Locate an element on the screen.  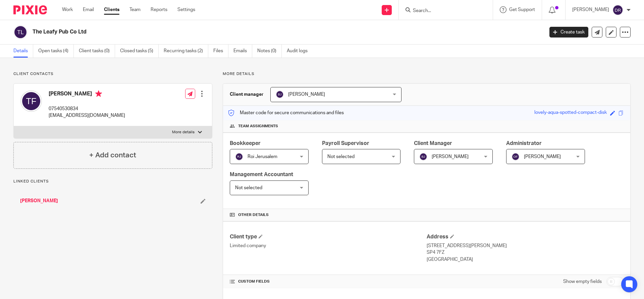
h3: Client manager is located at coordinates (246, 94).